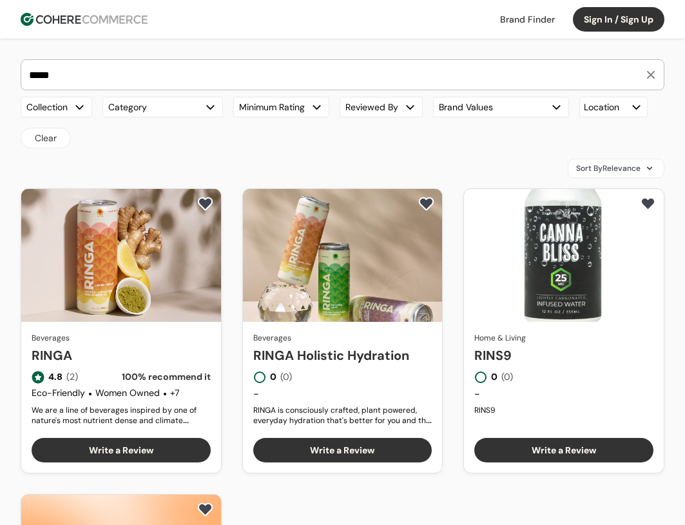  I want to click on a: RINGA, so click(121, 355).